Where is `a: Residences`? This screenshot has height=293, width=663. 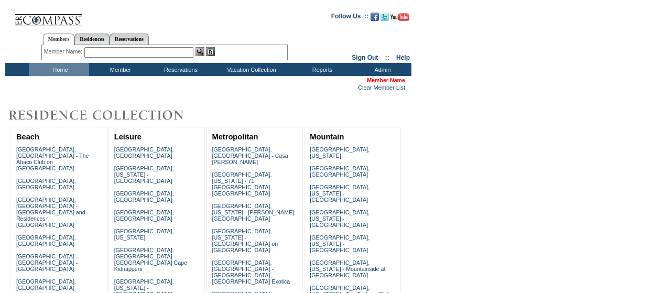
a: Residences is located at coordinates (92, 39).